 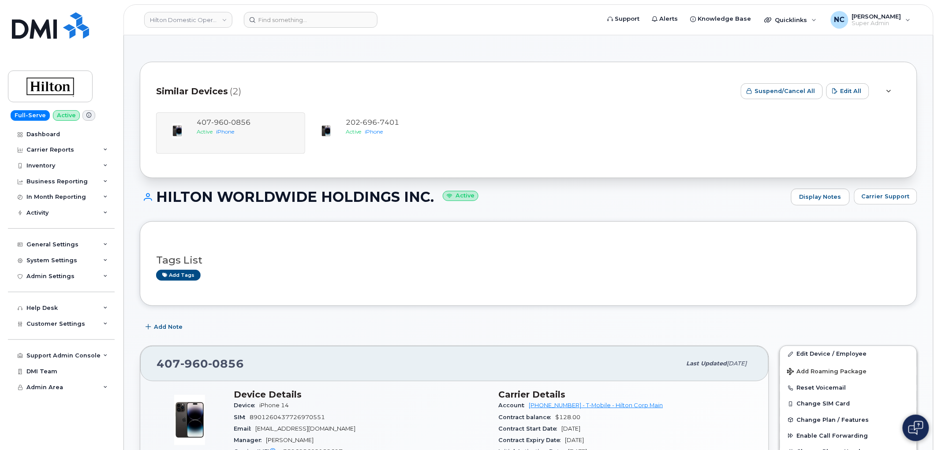 What do you see at coordinates (388, 122) in the screenshot?
I see `span: 7401` at bounding box center [388, 122].